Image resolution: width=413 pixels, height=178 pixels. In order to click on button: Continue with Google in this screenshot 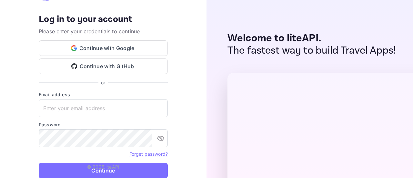, I will do `click(103, 48)`.